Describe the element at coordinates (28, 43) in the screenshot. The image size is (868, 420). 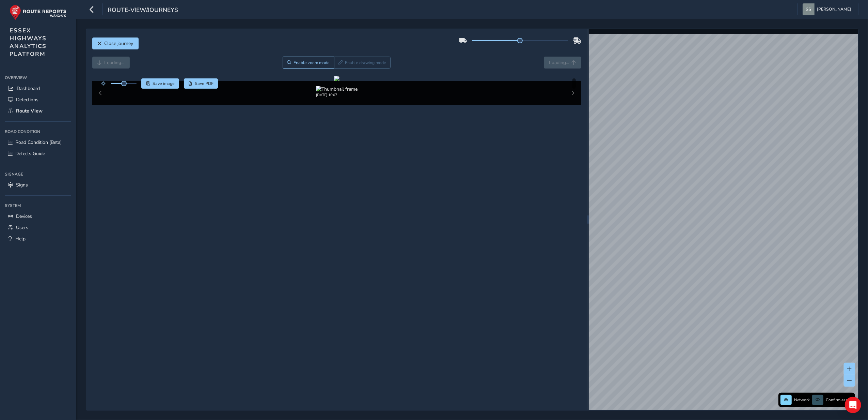
I see `span: ESSEX HIGHWAYS ANALYTICS PLATFORM` at that location.